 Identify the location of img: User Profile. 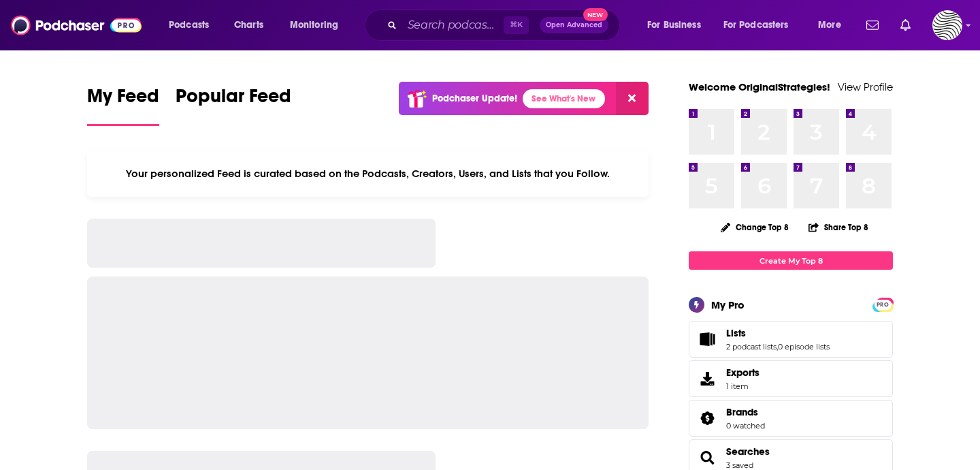
(947, 26).